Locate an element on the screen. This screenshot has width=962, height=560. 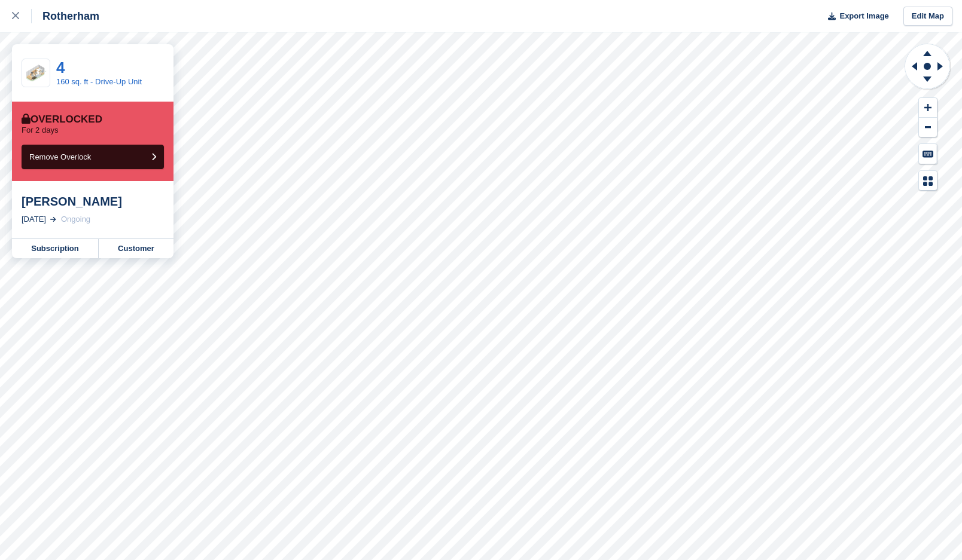
button: Remove Overlock is located at coordinates (93, 157).